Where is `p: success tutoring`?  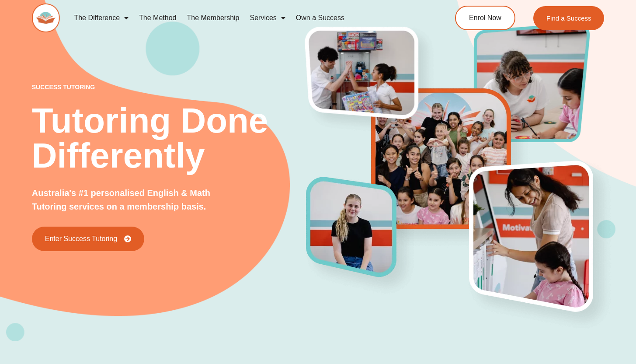
p: success tutoring is located at coordinates (169, 87).